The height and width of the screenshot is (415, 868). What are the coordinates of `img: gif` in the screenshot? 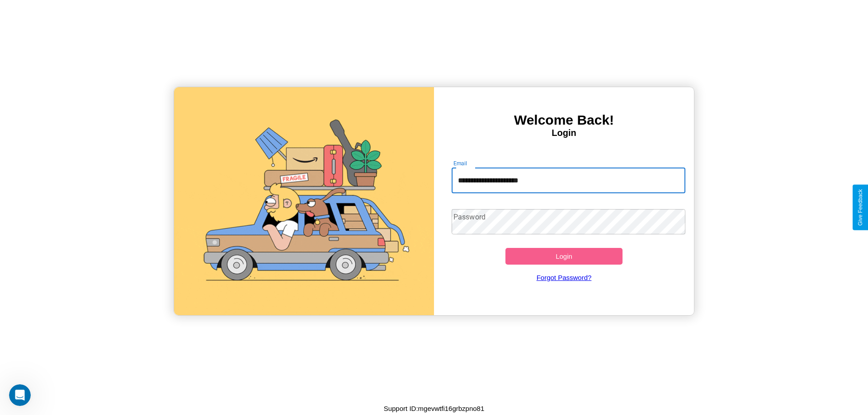 It's located at (304, 201).